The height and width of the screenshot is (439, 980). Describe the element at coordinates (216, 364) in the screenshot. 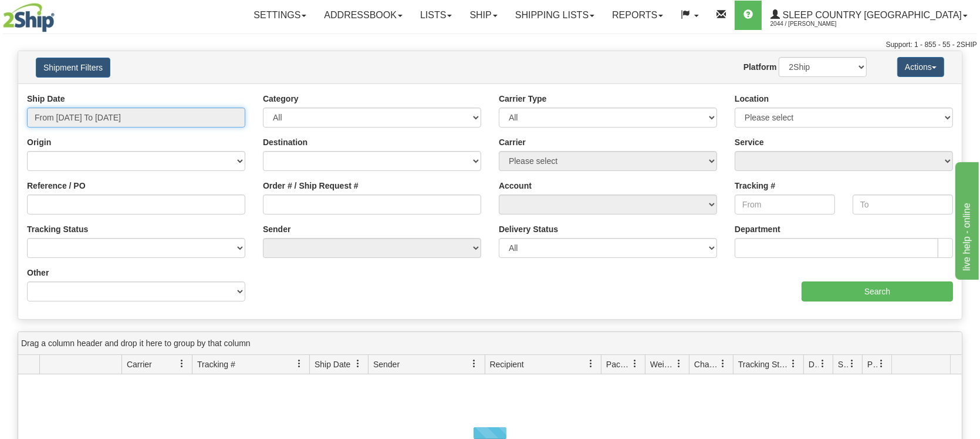

I see `span: Tracking #` at that location.